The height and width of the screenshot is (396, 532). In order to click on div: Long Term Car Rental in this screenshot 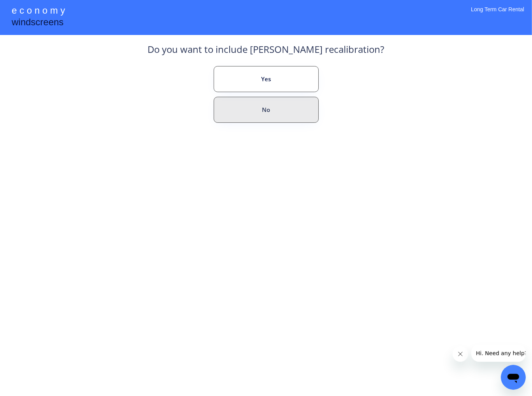, I will do `click(497, 14)`.